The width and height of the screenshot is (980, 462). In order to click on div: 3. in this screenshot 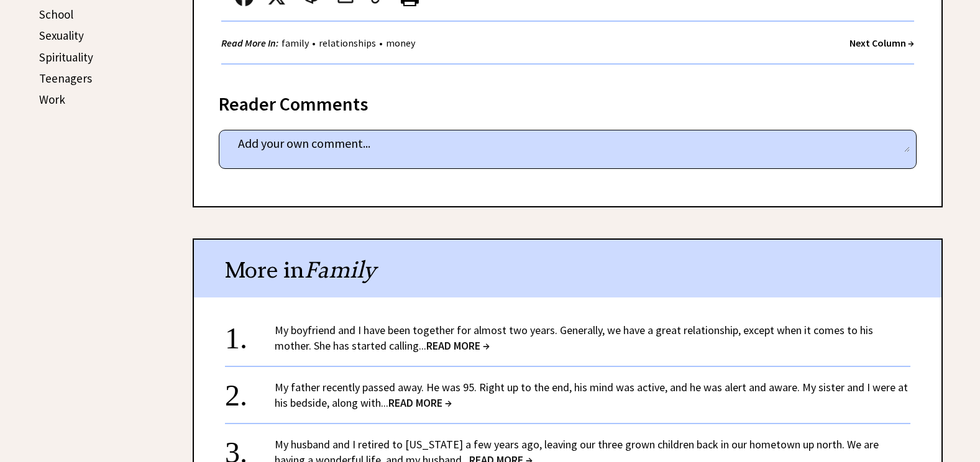, I will do `click(250, 448)`.